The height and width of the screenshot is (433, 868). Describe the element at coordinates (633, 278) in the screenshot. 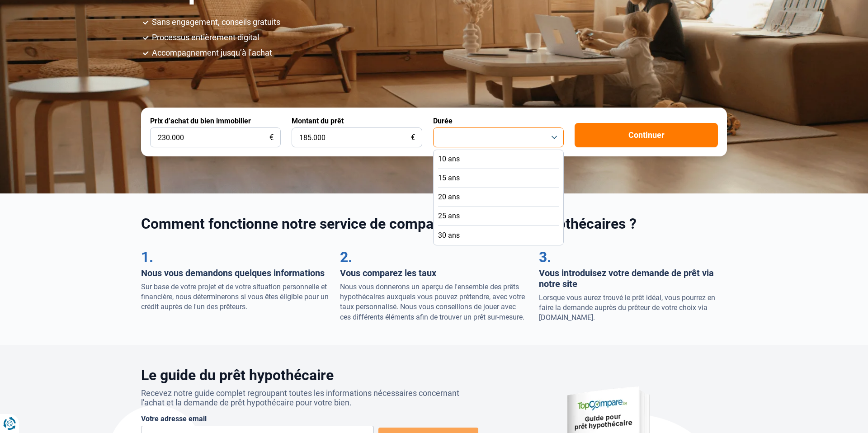

I see `h3: Vous introduisez votre demande de prêt via notre site` at that location.